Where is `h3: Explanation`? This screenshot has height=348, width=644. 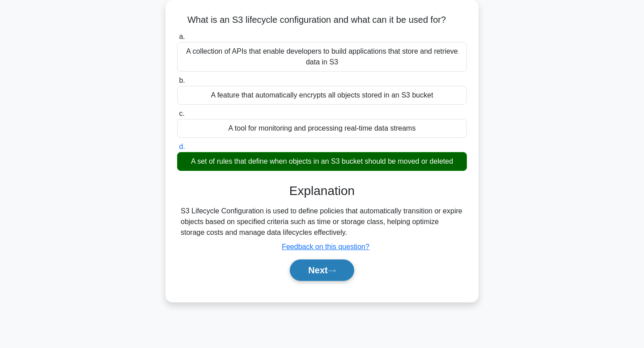 h3: Explanation is located at coordinates (322, 191).